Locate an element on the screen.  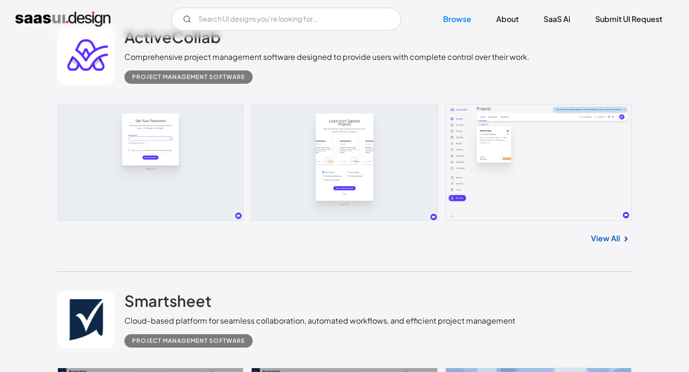
a: View All is located at coordinates (605, 238).